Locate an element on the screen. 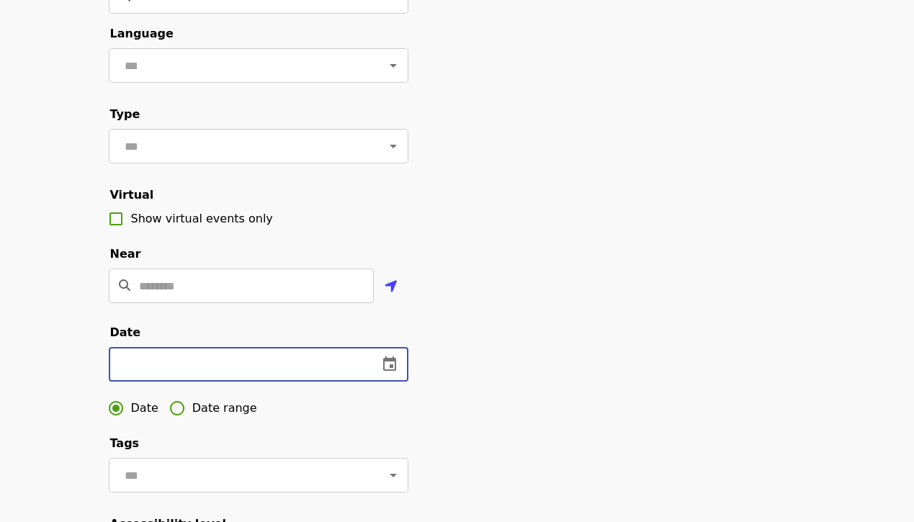 This screenshot has width=914, height=522. button: change date is located at coordinates (390, 364).